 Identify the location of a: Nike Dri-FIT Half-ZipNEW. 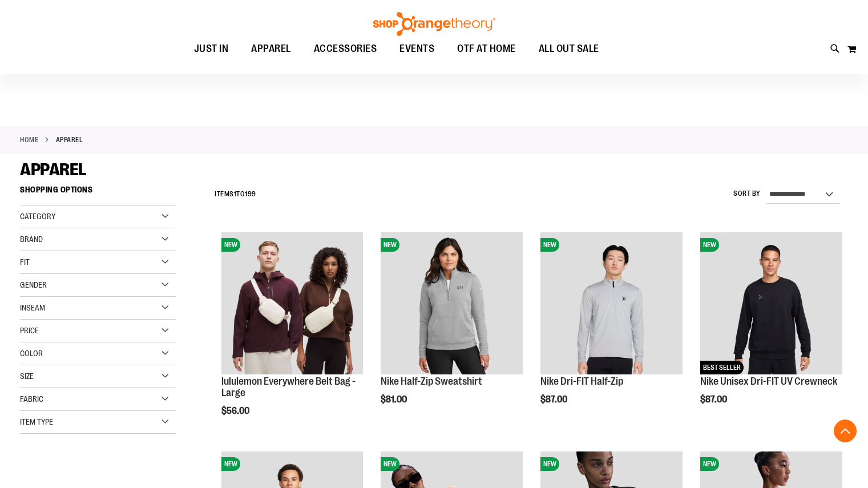
(611, 304).